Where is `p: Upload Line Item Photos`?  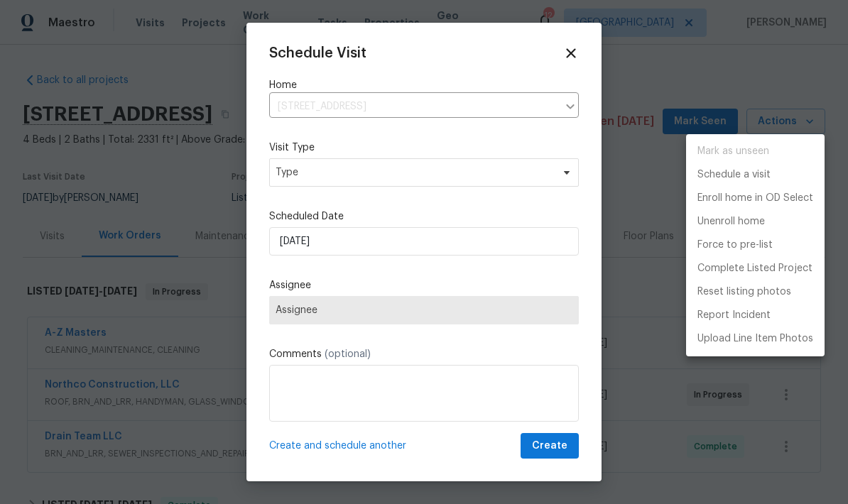 p: Upload Line Item Photos is located at coordinates (755, 338).